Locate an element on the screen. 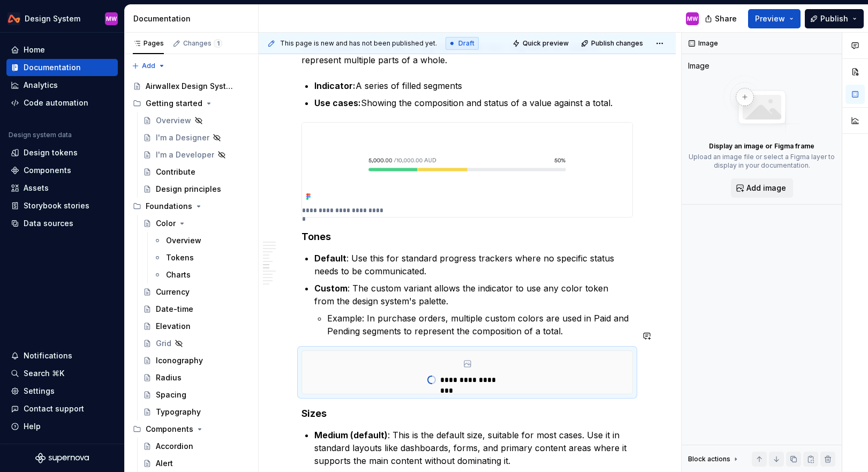 This screenshot has height=472, width=868. button: Help is located at coordinates (62, 427).